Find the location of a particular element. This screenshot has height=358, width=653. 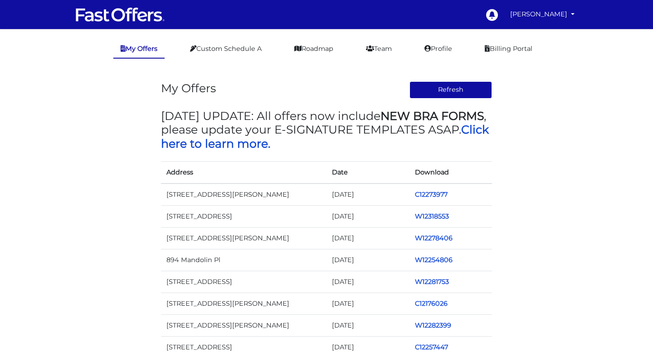

a: W12278406 is located at coordinates (434, 238).